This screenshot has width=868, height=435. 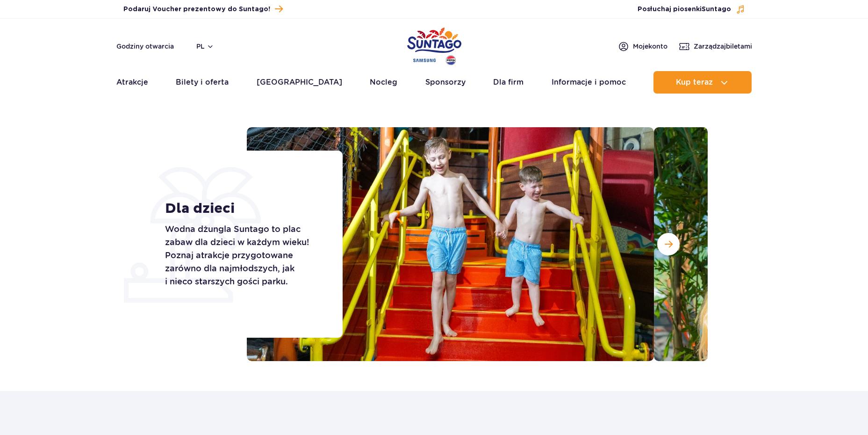 What do you see at coordinates (197, 9) in the screenshot?
I see `span: Podaruj Voucher prezentowy do Suntago!` at bounding box center [197, 9].